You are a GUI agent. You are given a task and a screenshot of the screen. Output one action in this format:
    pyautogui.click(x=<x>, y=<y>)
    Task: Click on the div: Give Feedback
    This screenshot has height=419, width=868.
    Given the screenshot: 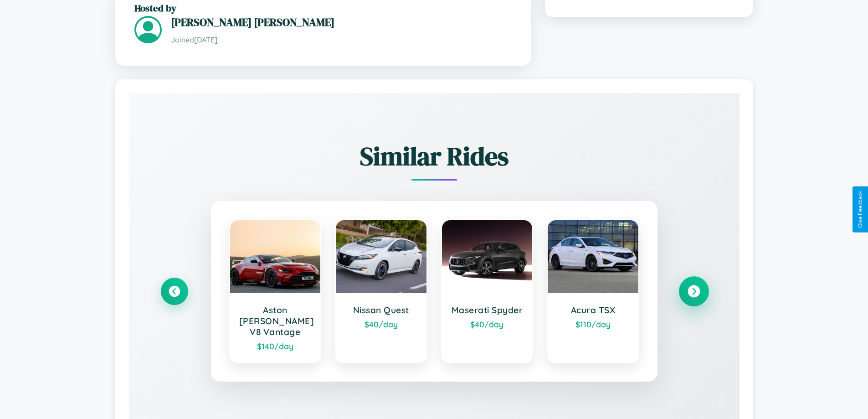 What is the action you would take?
    pyautogui.click(x=860, y=210)
    